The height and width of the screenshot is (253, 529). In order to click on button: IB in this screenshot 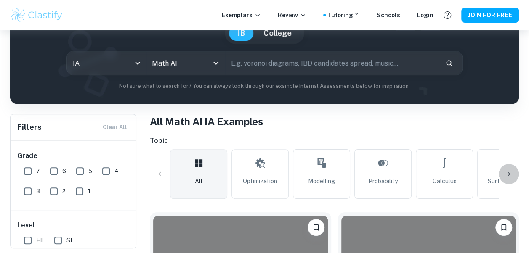, I will do `click(241, 33)`.